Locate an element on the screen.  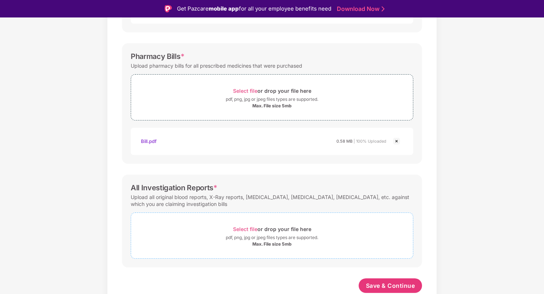
span: Save & Continue is located at coordinates (391, 286).